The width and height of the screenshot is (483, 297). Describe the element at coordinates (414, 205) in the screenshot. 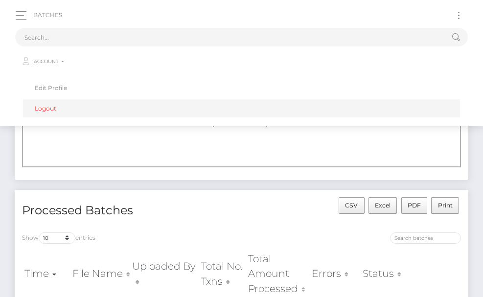

I see `button: PDF` at that location.